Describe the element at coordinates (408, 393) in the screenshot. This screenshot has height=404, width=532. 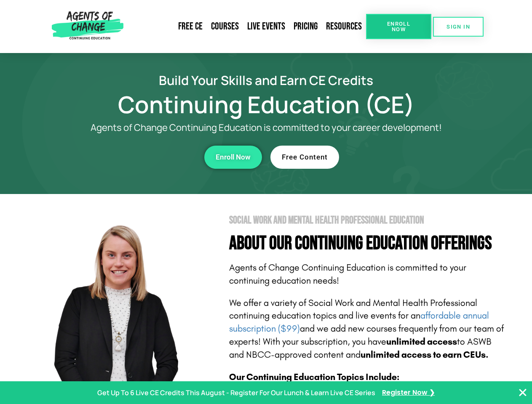
I see `span: Register Now ❯` at that location.